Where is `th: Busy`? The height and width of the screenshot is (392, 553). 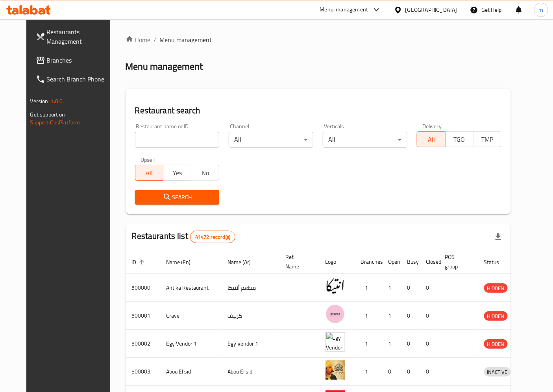
th: Busy is located at coordinates (411, 262).